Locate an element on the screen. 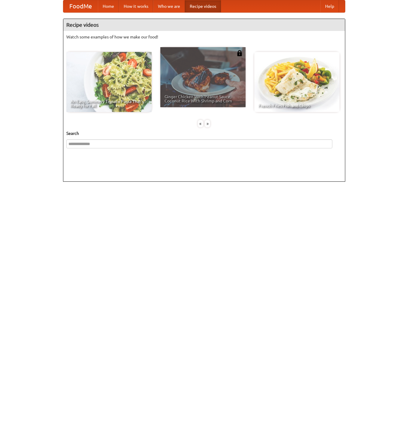 This screenshot has height=425, width=408. a: Who we are is located at coordinates (169, 6).